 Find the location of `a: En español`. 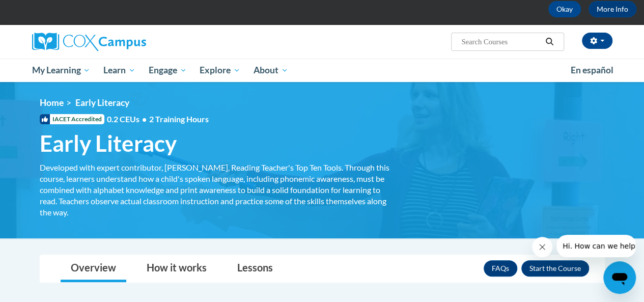

a: En español is located at coordinates (592, 70).